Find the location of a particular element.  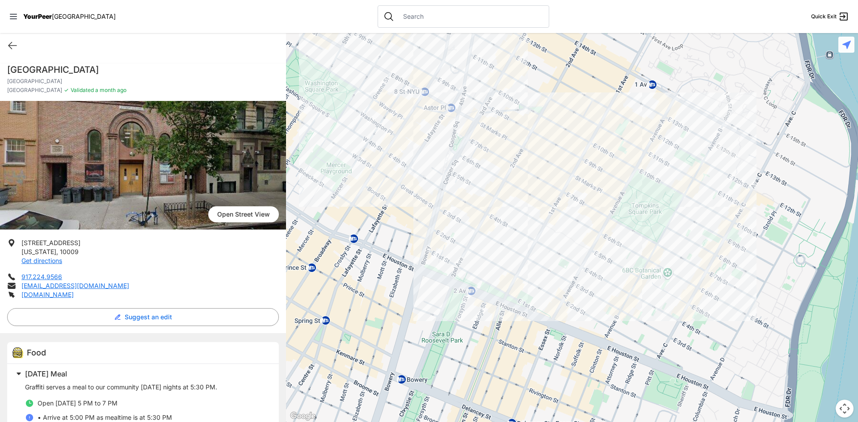

span: Validated is located at coordinates (82, 90).